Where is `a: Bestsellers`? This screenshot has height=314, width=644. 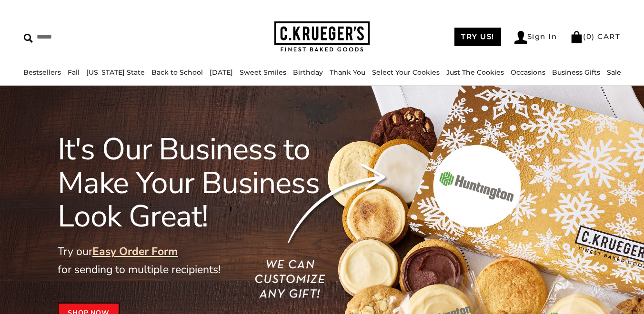 a: Bestsellers is located at coordinates (42, 73).